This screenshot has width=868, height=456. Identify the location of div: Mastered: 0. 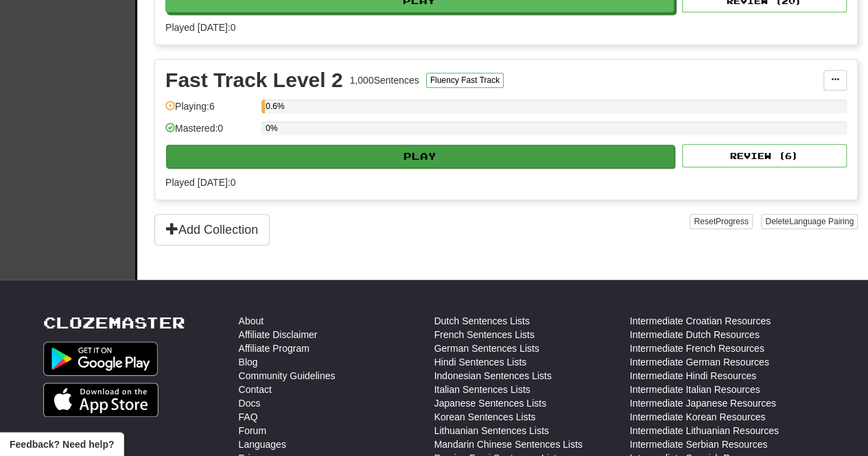
(210, 132).